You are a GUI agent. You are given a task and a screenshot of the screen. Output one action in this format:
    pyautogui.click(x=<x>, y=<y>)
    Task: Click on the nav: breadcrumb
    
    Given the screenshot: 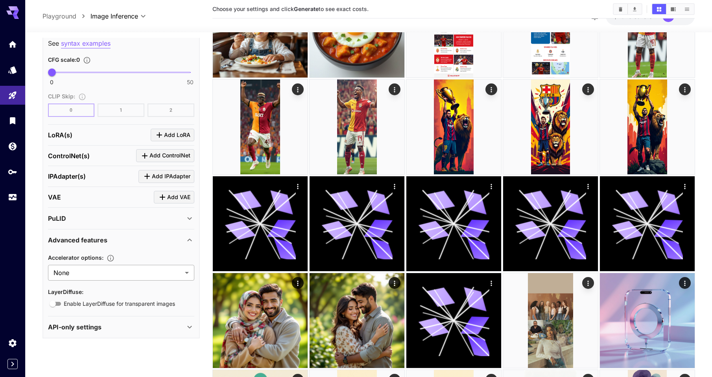 What is the action you would take?
    pyautogui.click(x=67, y=16)
    